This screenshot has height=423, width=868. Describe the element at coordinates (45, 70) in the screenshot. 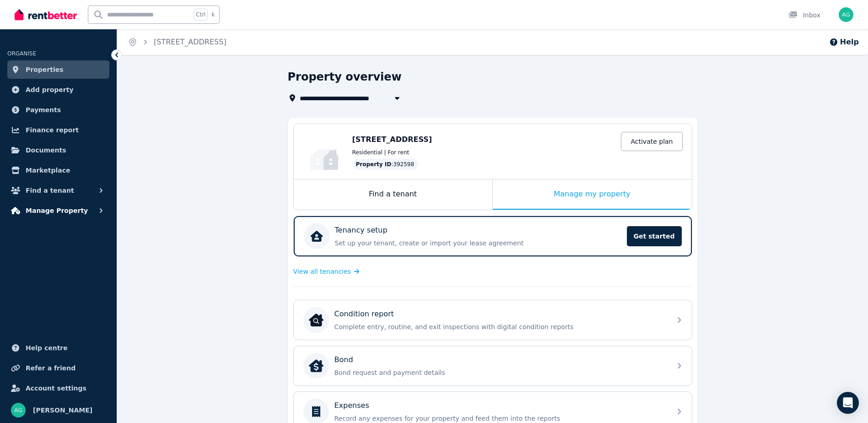

I see `span: Properties` at that location.